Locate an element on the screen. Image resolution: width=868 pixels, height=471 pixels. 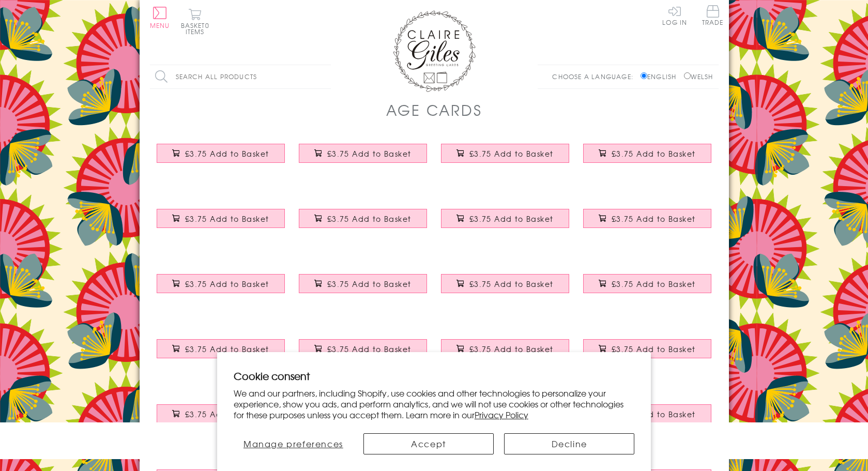
a: Birthday Card, Age 1, Pink, 1st Birthday, Embellished with pompoms £3.75 Add to Basket is located at coordinates (505, 289).